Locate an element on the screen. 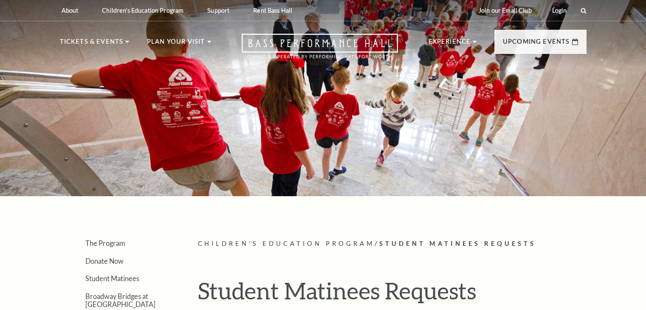 The height and width of the screenshot is (310, 646). p: Tickets & Events is located at coordinates (92, 44).